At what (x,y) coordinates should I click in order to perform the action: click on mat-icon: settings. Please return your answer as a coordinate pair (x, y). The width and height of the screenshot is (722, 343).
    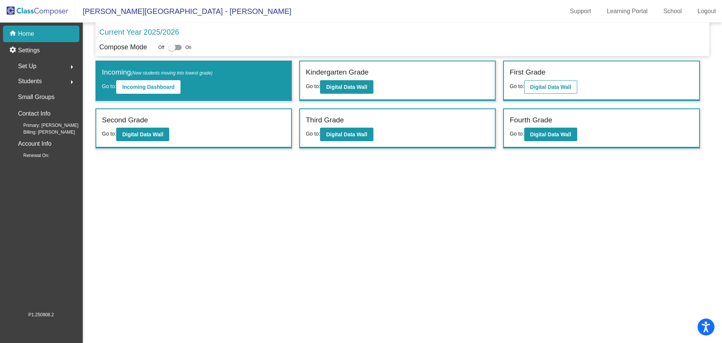
    Looking at the image, I should click on (14, 50).